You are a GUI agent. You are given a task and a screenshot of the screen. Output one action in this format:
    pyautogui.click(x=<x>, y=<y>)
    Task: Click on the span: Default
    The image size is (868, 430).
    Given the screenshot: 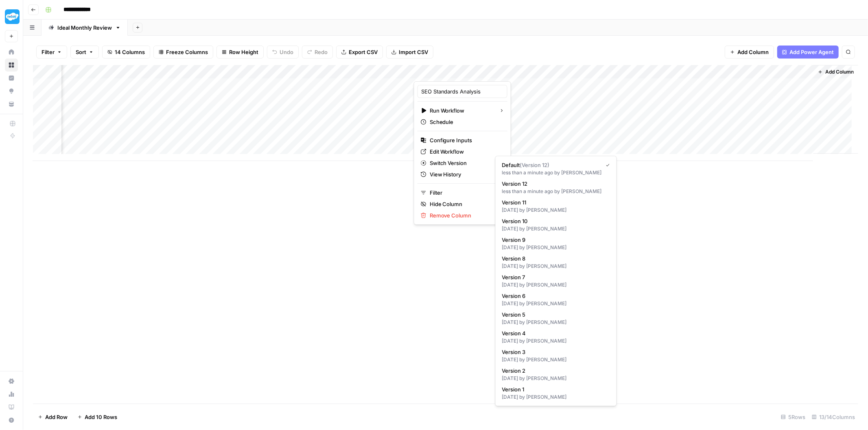 What is the action you would take?
    pyautogui.click(x=550, y=165)
    